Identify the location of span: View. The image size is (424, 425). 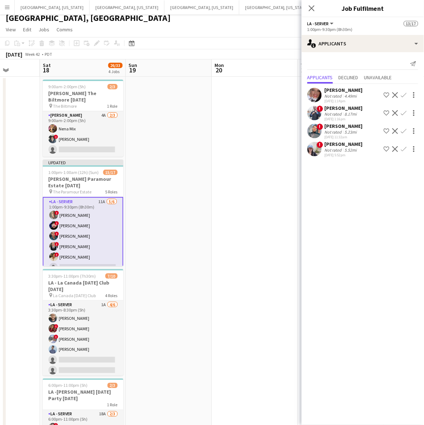
(11, 30).